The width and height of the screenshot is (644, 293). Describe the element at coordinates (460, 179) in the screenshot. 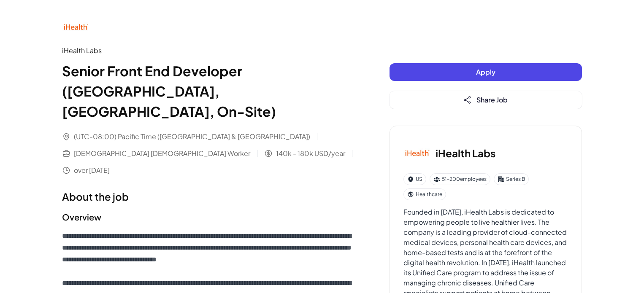

I see `div: 51-200 employees` at that location.